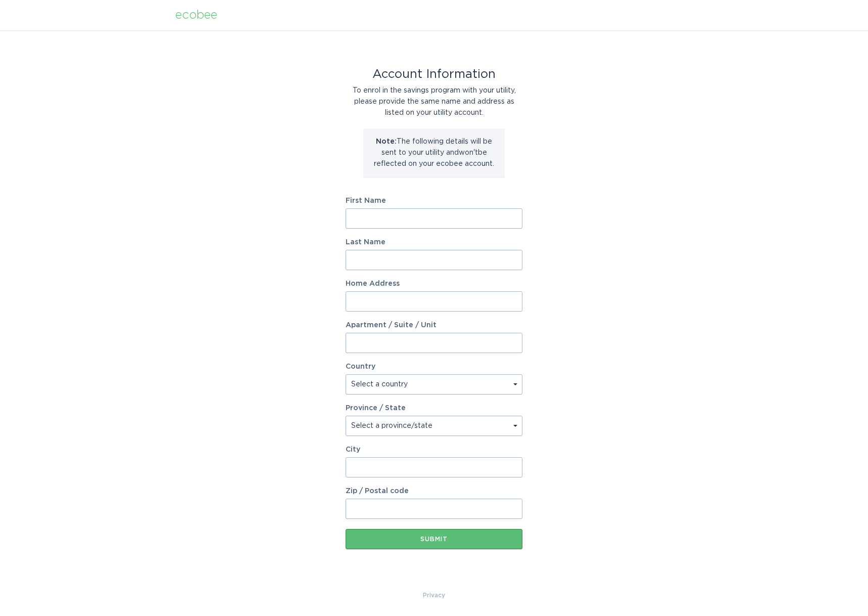 The image size is (868, 616). I want to click on strong: Note:, so click(386, 142).